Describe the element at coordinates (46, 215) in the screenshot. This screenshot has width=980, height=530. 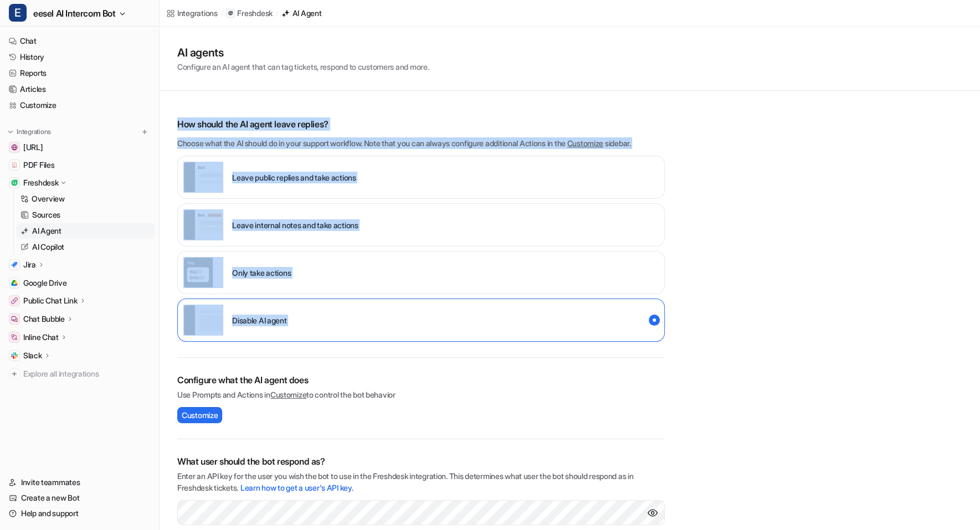
I see `p: Sources` at that location.